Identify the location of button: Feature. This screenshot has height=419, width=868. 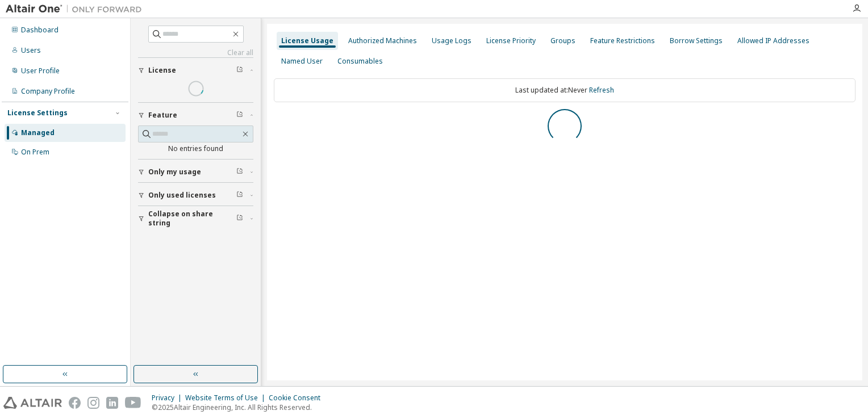
(196, 116).